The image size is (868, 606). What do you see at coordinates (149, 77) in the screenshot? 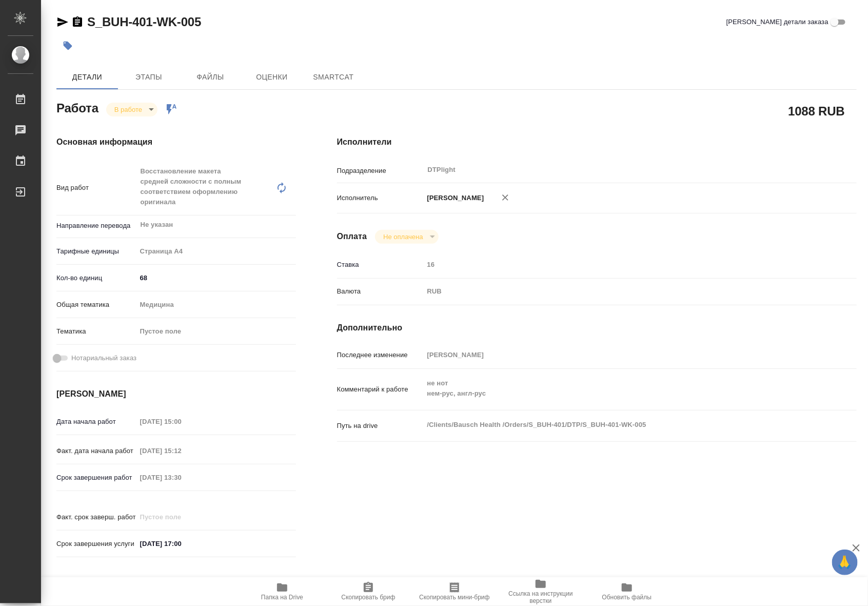
I see `span: Этапы` at bounding box center [149, 77].